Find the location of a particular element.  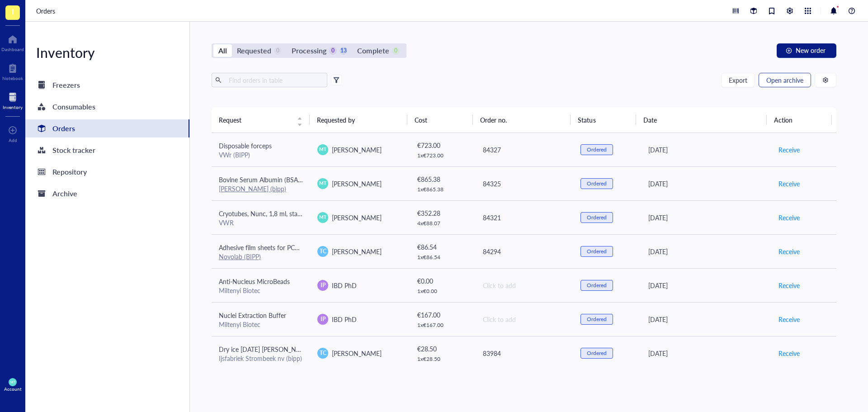

td: 84294 is located at coordinates (524, 251).